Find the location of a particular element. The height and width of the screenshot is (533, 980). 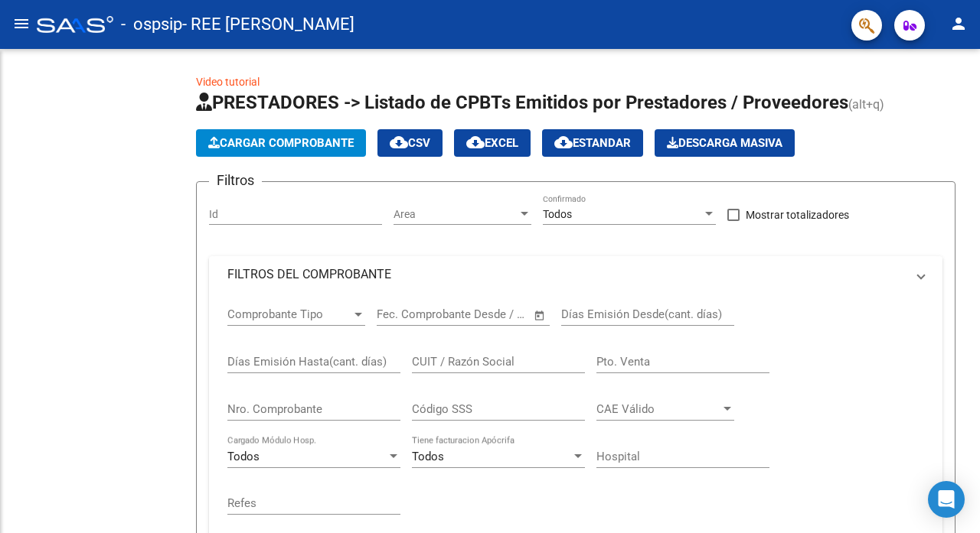

span: Descarga Masiva is located at coordinates (725, 143).